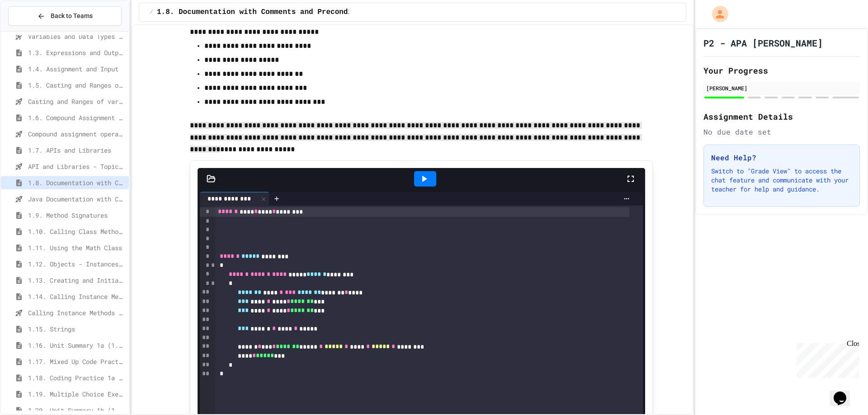 The image size is (868, 415). I want to click on h2: Your Progress, so click(782, 71).